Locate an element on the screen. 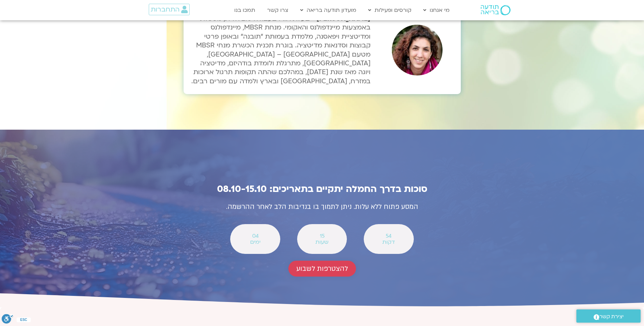 The height and width of the screenshot is (326, 644). a: יצירת קשר is located at coordinates (609, 316).